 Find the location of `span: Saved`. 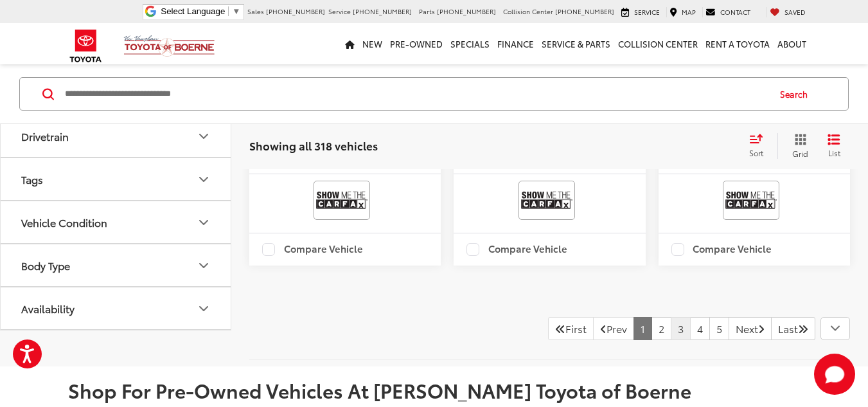

span: Saved is located at coordinates (794, 12).